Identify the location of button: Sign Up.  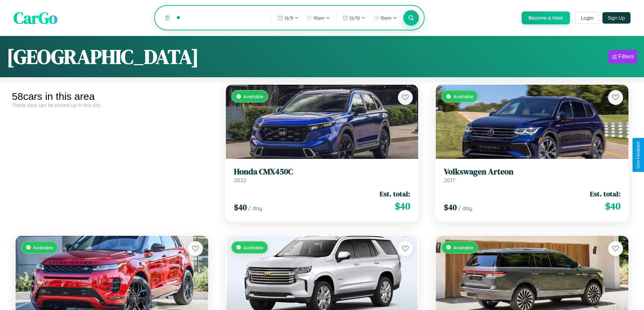
(617, 18).